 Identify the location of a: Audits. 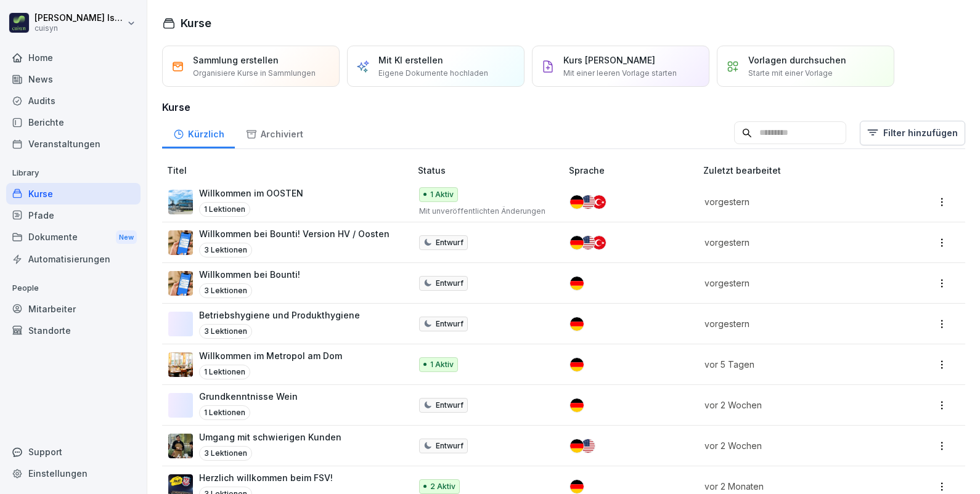
(73, 100).